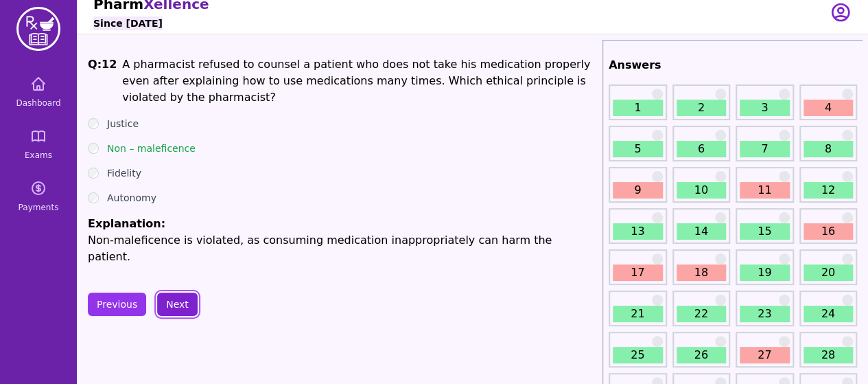 This screenshot has height=384, width=868. I want to click on label: Fidelity, so click(124, 173).